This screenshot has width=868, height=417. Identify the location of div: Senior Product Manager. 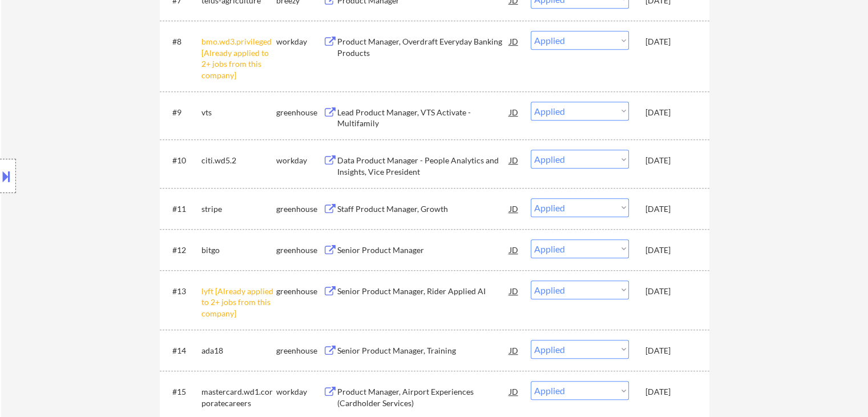
(424, 250).